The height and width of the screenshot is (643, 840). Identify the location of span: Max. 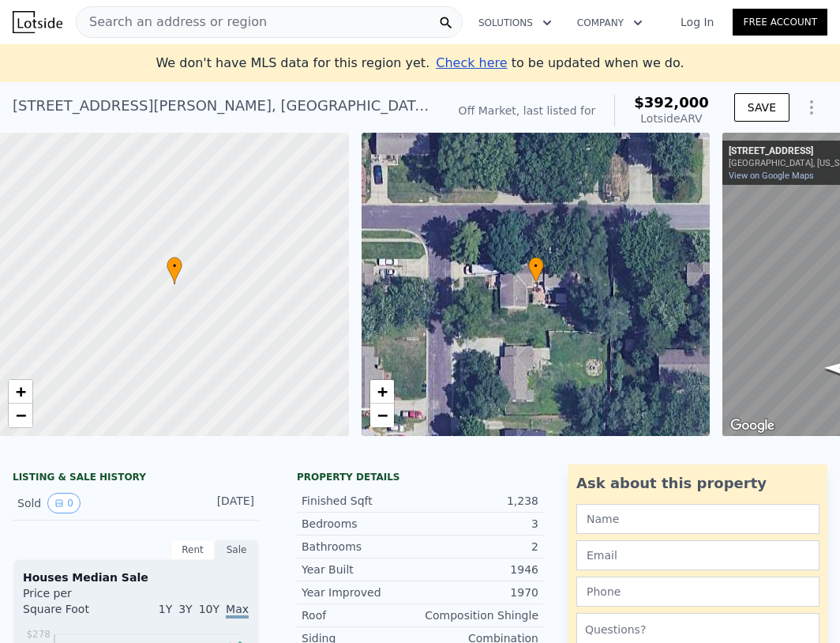
(237, 610).